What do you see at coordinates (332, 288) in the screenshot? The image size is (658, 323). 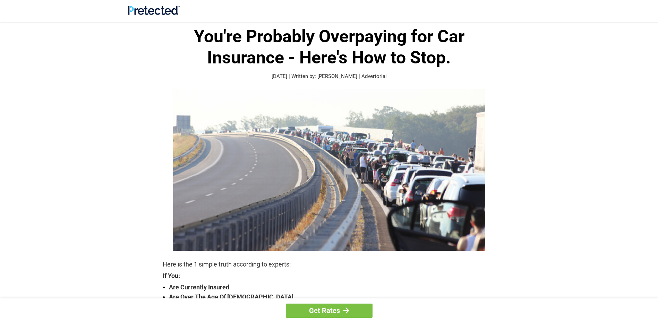 I see `strong: Are Currently Insured` at bounding box center [332, 288].